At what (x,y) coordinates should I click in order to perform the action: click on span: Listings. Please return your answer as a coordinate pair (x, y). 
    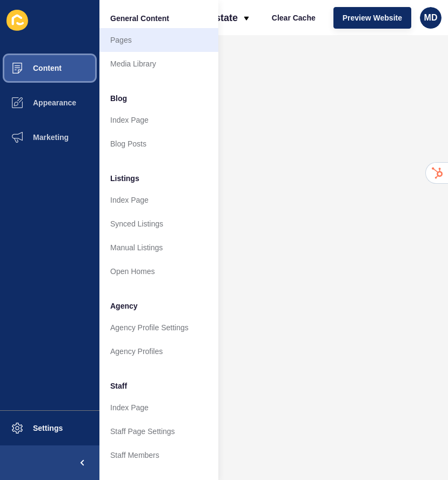
    Looking at the image, I should click on (125, 178).